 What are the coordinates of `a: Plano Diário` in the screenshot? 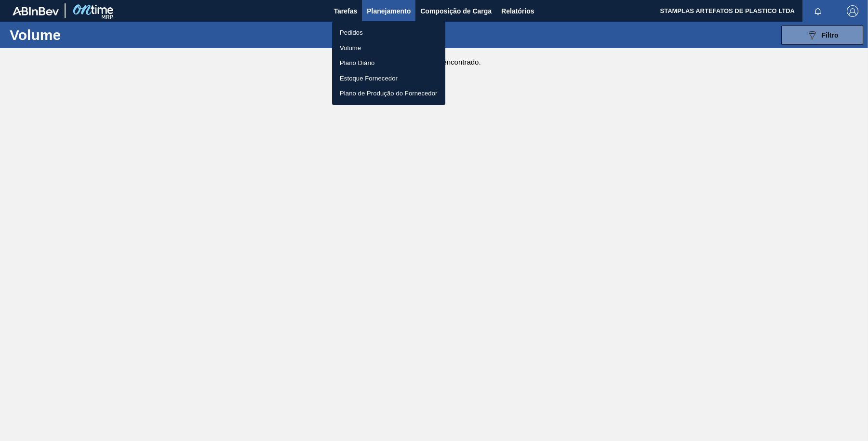 It's located at (388, 63).